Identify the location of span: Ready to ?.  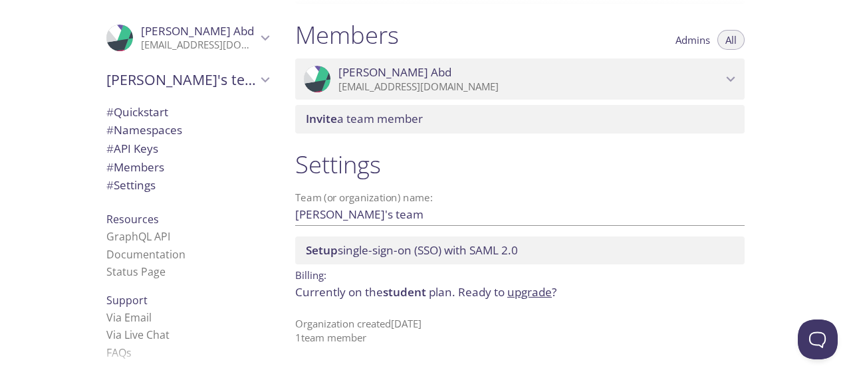
(507, 292).